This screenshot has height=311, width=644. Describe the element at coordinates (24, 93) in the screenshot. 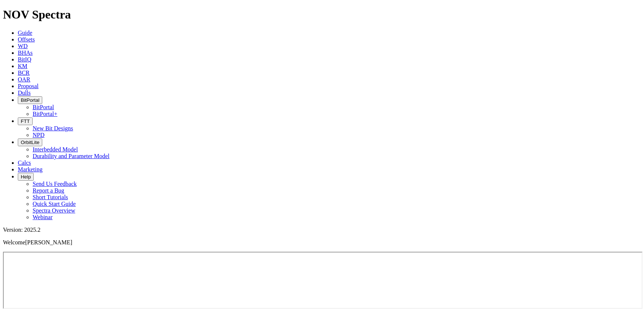

I see `span: Dulls` at that location.